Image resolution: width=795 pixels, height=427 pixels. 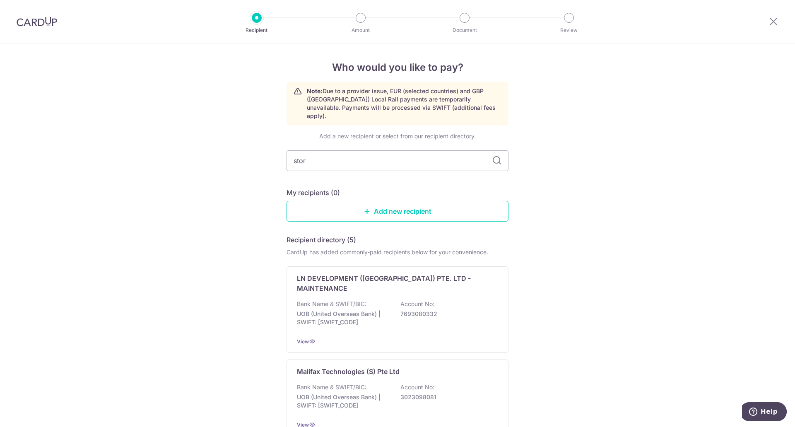 What do you see at coordinates (313, 192) in the screenshot?
I see `h5: My recipients (0)` at bounding box center [313, 192].